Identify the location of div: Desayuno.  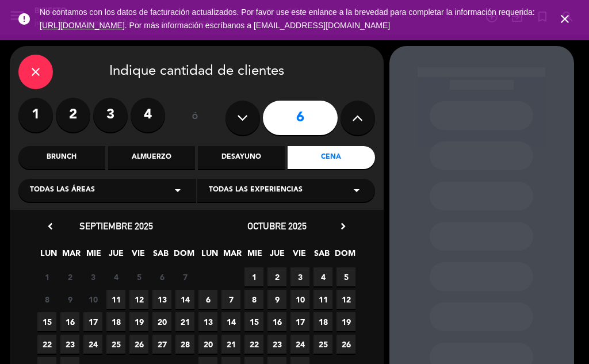
(241, 158).